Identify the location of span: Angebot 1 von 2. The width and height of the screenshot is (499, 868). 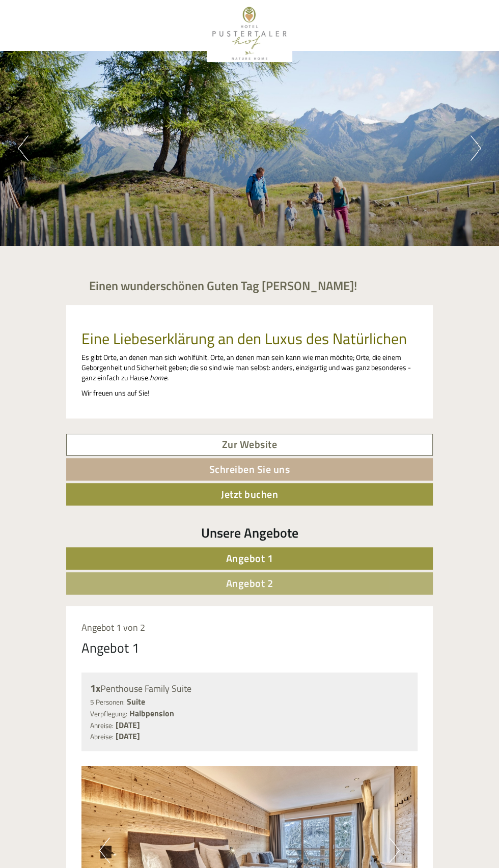
(113, 627).